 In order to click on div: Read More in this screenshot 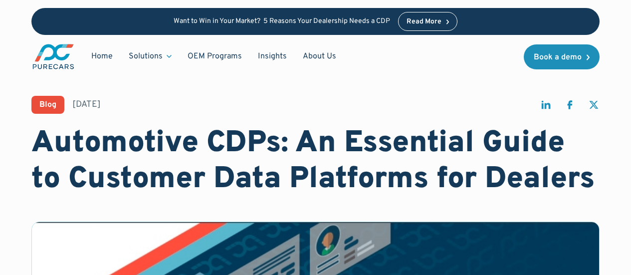, I will do `click(424, 22)`.